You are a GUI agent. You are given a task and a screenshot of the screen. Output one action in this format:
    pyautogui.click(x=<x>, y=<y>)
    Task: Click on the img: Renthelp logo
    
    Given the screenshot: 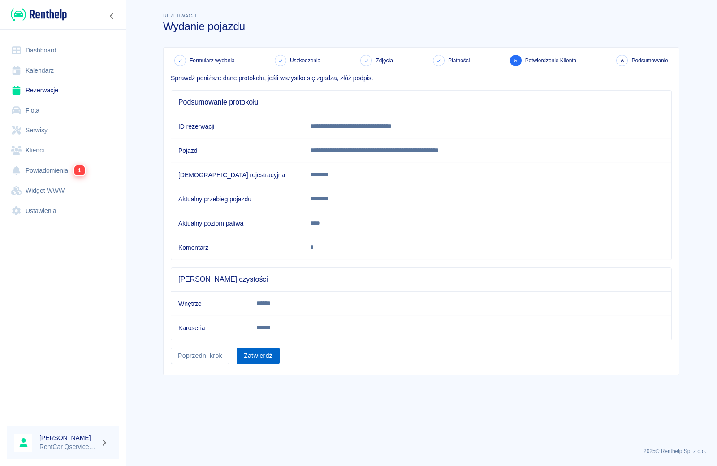 What is the action you would take?
    pyautogui.click(x=39, y=14)
    